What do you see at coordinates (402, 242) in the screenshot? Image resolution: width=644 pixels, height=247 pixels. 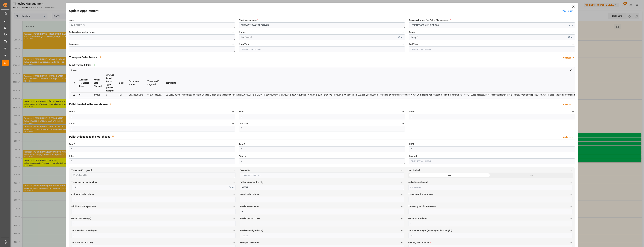 I see `button: Transport ID Melitta` at bounding box center [402, 242].